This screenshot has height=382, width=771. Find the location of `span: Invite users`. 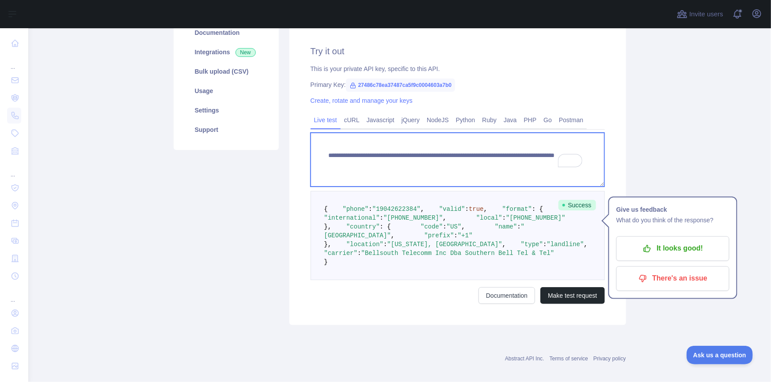

span: Invite users is located at coordinates (706, 14).